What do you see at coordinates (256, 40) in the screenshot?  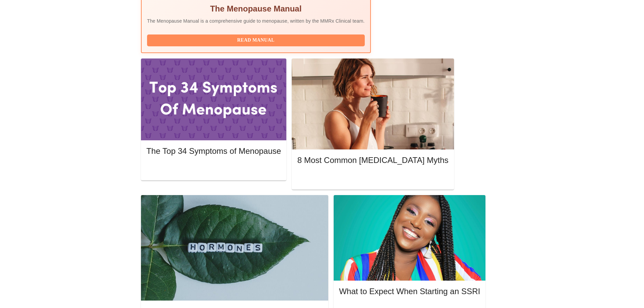 I see `button: Read Manual` at bounding box center [256, 40].